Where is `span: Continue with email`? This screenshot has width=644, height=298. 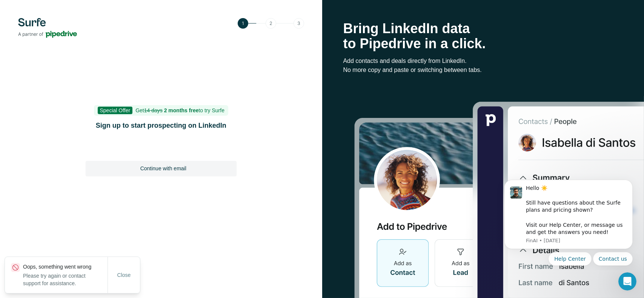 span: Continue with email is located at coordinates (163, 168).